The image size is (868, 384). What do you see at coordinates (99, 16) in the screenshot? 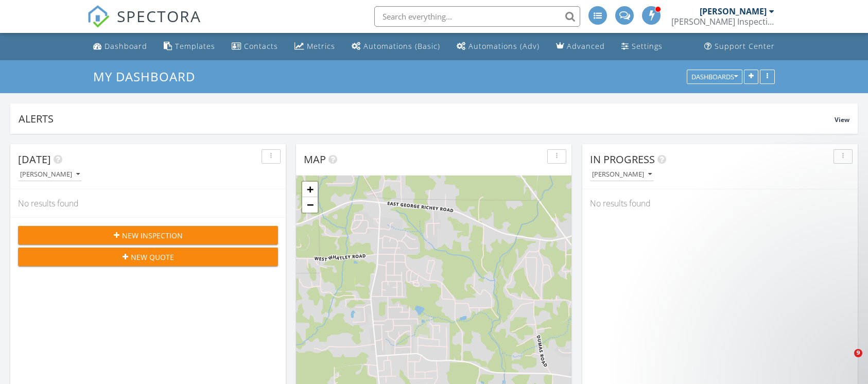
I see `img: The Best Home Inspection Software - Spectora` at bounding box center [99, 16].